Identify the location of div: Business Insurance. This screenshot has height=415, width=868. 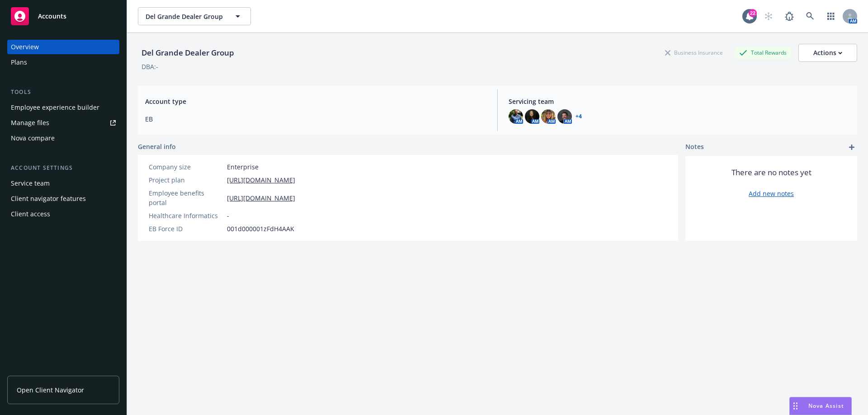
(694, 52).